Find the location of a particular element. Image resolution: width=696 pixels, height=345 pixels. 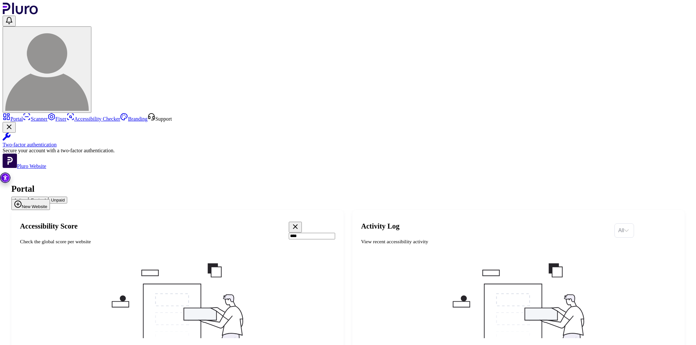

img: User avatar is located at coordinates (47, 69).